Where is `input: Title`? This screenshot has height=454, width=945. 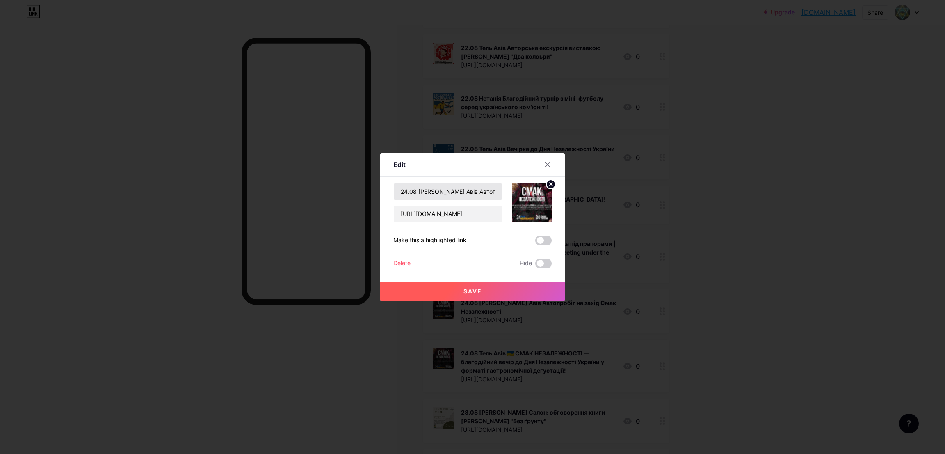 input: Title is located at coordinates (448, 192).